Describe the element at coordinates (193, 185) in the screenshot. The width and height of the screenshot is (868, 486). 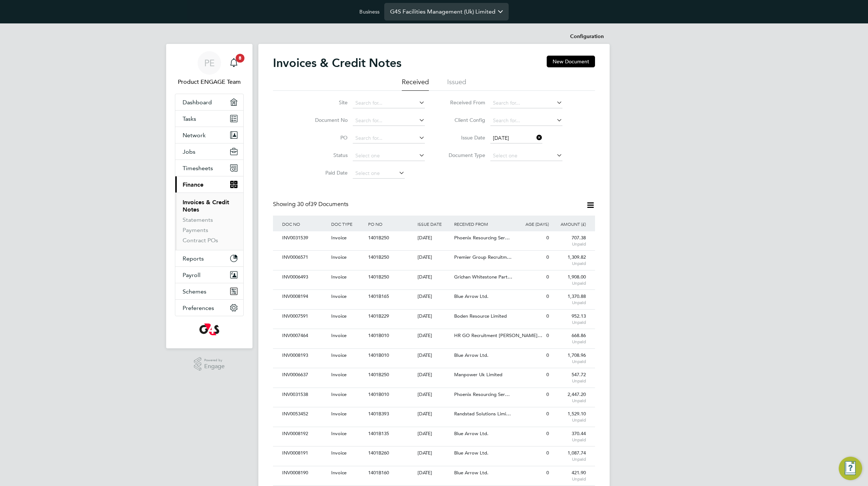
I see `span: Finance` at that location.